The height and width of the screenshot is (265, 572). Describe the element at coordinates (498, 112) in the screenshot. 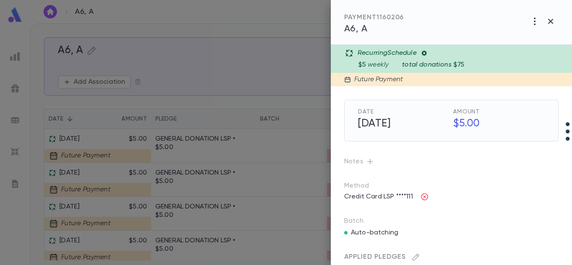

I see `span: Amount` at that location.